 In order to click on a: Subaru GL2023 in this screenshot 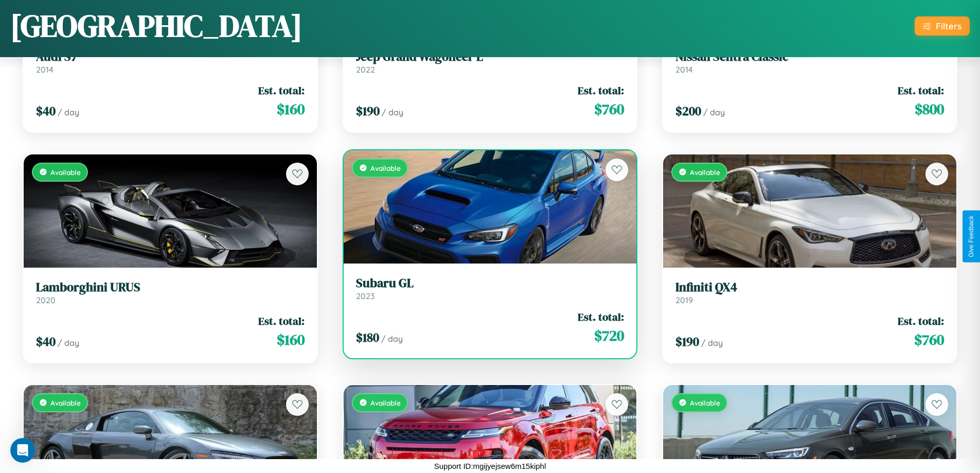, I will do `click(490, 288)`.